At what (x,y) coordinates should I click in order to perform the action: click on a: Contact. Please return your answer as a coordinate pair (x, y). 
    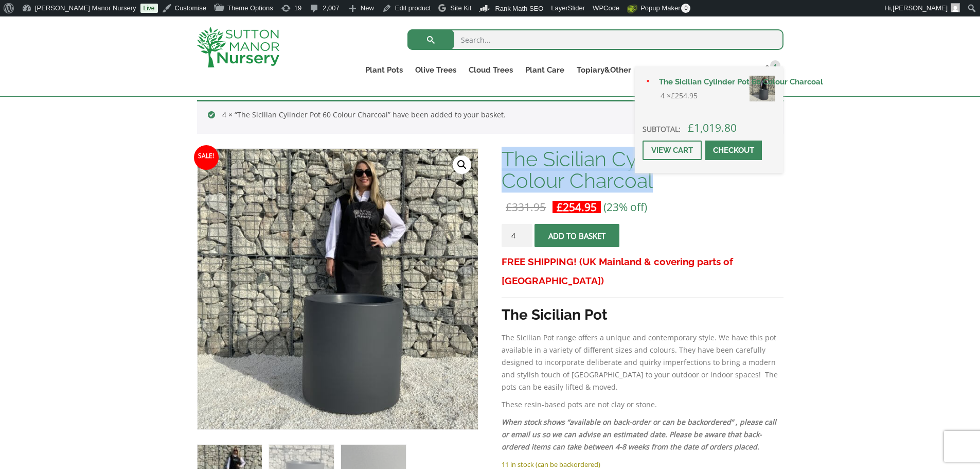
    Looking at the image, I should click on (736, 70).